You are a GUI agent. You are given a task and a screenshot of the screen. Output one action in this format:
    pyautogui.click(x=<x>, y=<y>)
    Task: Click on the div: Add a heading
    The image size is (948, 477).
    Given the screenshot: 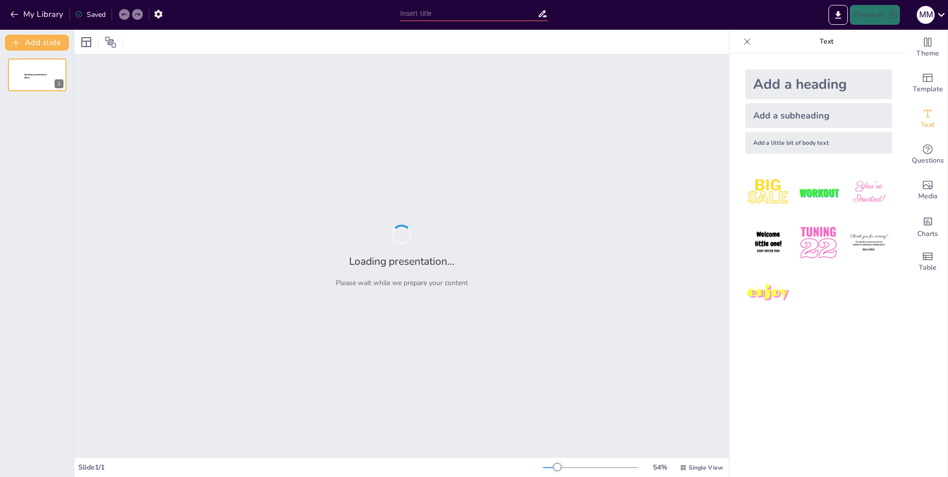 What is the action you would take?
    pyautogui.click(x=818, y=84)
    